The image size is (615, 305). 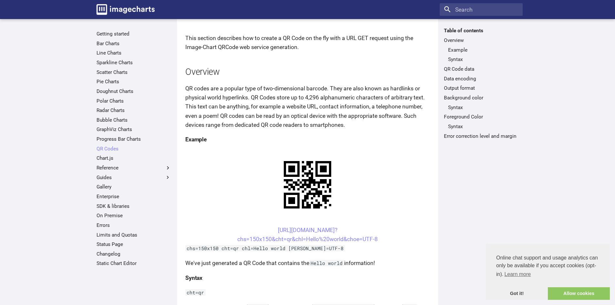 I want to click on p: QR codes are a popular type of two-dimensional barcode. They are also known as hardlinks or physi..., so click(x=307, y=107).